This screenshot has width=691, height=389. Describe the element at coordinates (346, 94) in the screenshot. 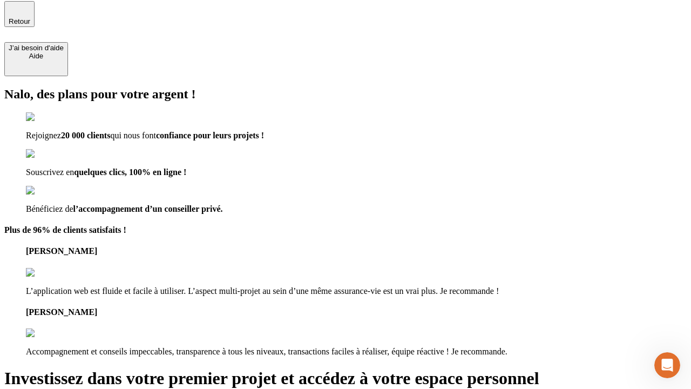

I see `h2: Nalo, des plans pour votre argent !` at that location.